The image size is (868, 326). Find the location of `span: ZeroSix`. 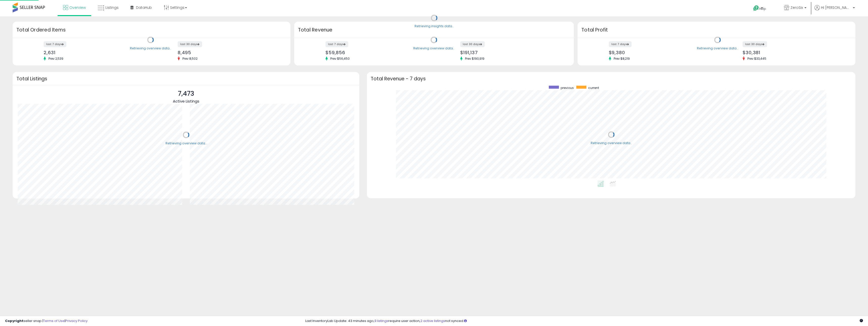

span: ZeroSix is located at coordinates (796, 8).